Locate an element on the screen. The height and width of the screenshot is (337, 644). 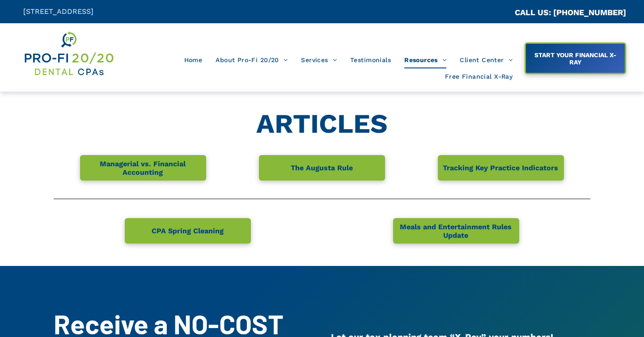
span: CPA Spring Cleaning is located at coordinates (187, 231).